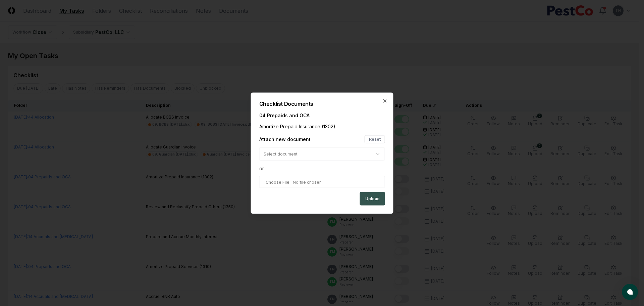 The height and width of the screenshot is (306, 644). I want to click on div: or, so click(322, 168).